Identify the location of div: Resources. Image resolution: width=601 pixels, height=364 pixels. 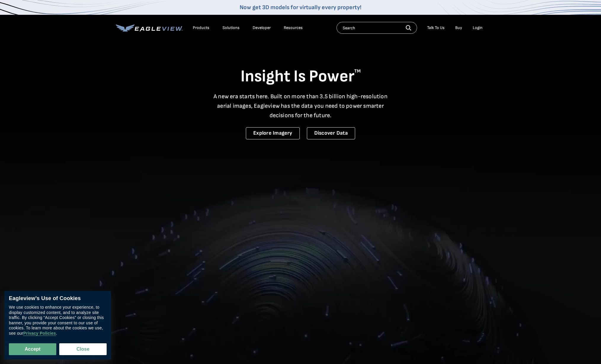
(293, 28).